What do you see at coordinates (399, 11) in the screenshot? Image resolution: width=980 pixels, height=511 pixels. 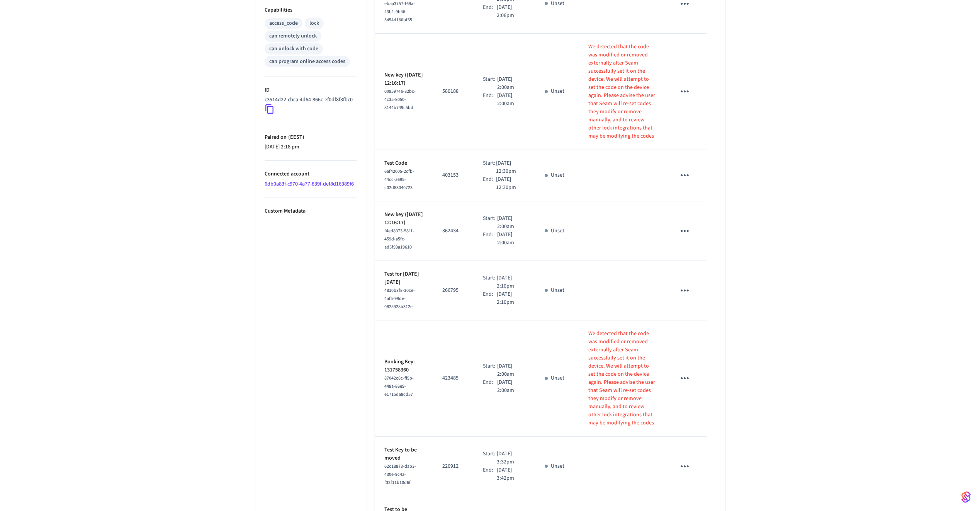 I see `span: ebaa3757-f69a-43b1-9b46-5454d160bf65` at bounding box center [399, 11].